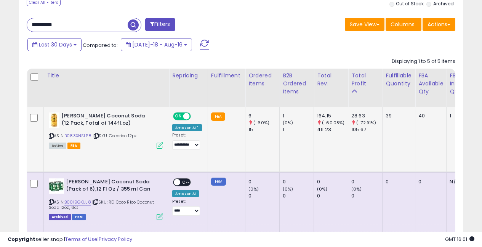  I want to click on span: Listings that have been deleted from Seller Central, so click(60, 217).